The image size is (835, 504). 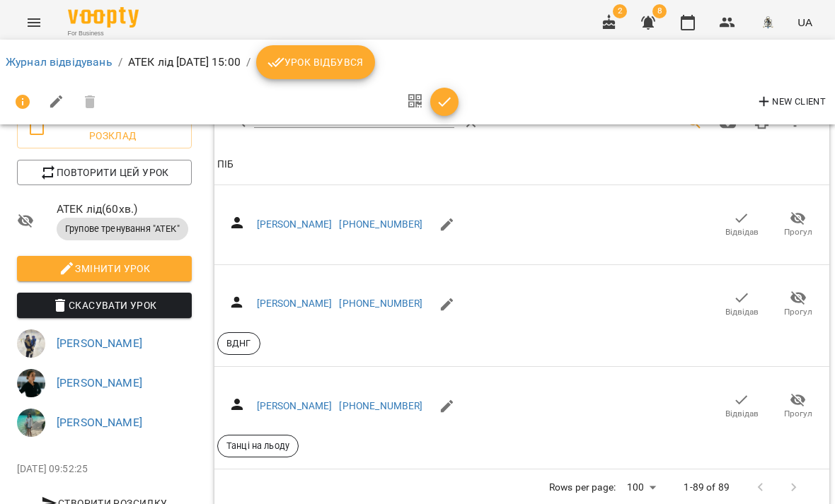 What do you see at coordinates (104, 127) in the screenshot?
I see `button: Додати в статичний розклад` at bounding box center [104, 127].